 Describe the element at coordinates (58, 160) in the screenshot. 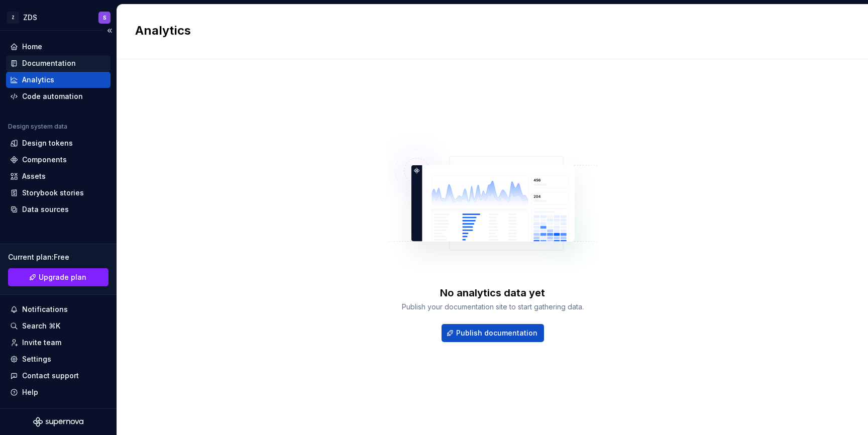

I see `a: Components` at that location.